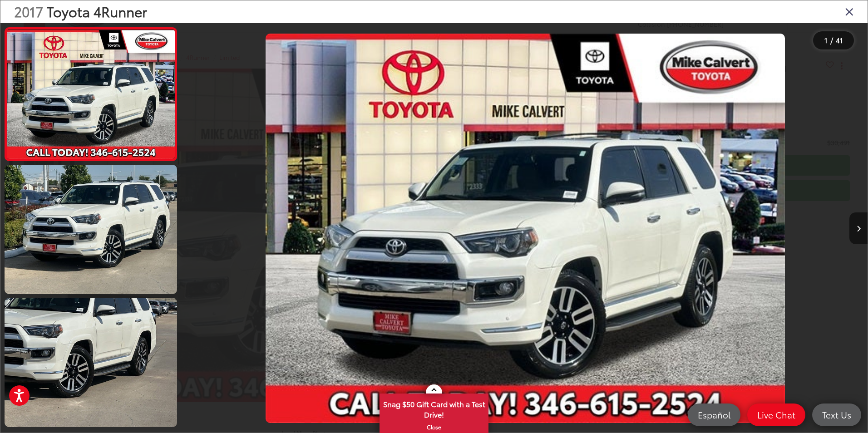  What do you see at coordinates (826, 40) in the screenshot?
I see `span: 1` at bounding box center [826, 40].